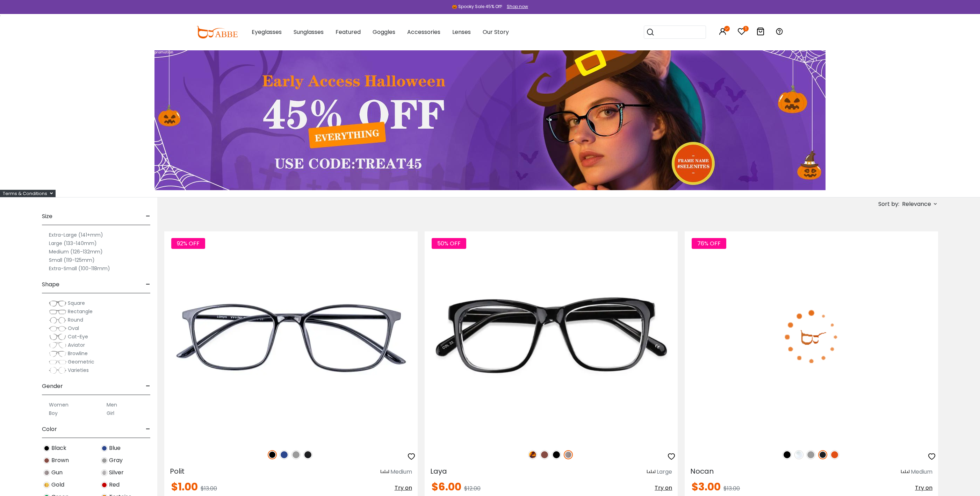 This screenshot has height=496, width=980. What do you see at coordinates (423, 32) in the screenshot?
I see `span: Accessories` at bounding box center [423, 32].